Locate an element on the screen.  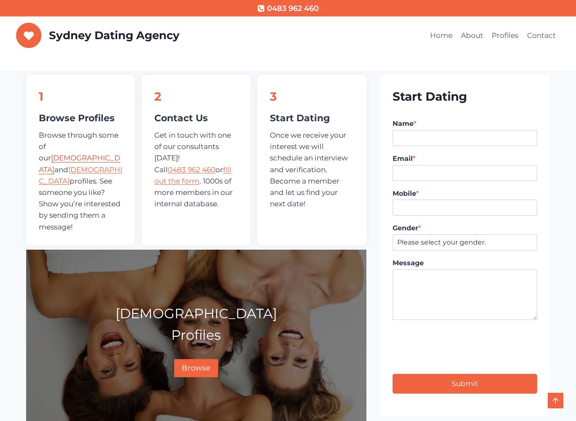
img: Sydney Dating Agency is located at coordinates (29, 35).